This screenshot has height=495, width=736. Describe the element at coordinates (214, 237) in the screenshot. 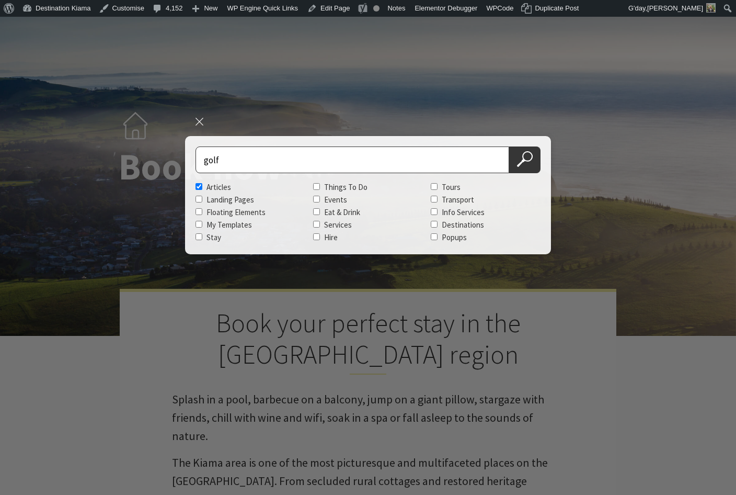

I see `label: Stay` at that location.